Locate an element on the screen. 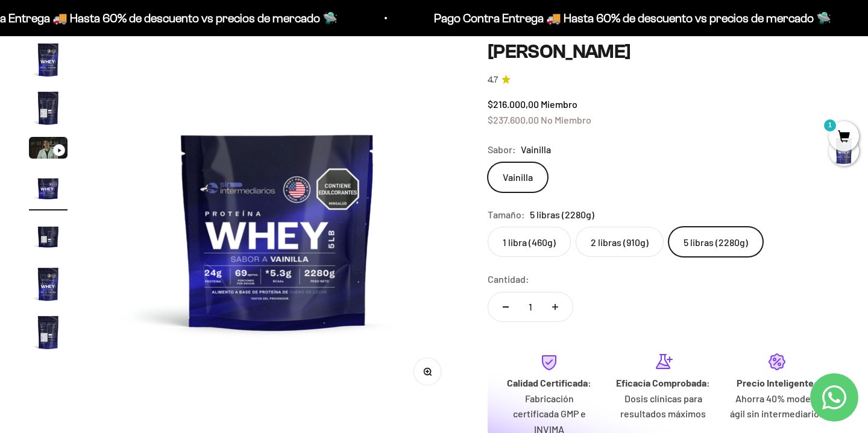 This screenshot has width=868, height=433. strong: Calidad Certificada: is located at coordinates (549, 382).